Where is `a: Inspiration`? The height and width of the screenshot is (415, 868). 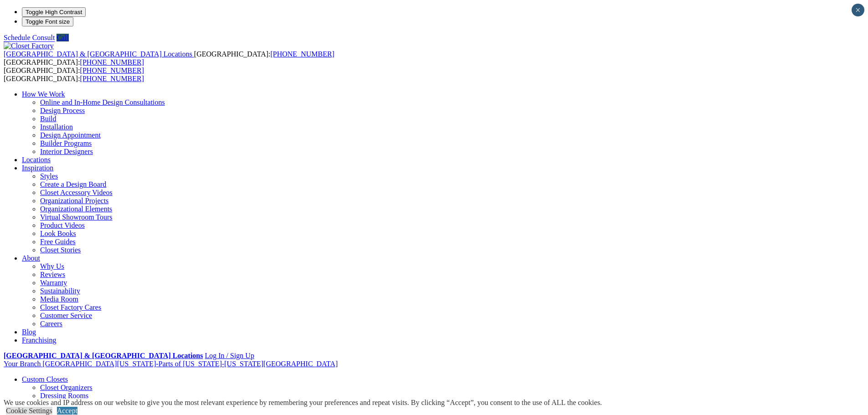
a: Inspiration is located at coordinates (38, 168).